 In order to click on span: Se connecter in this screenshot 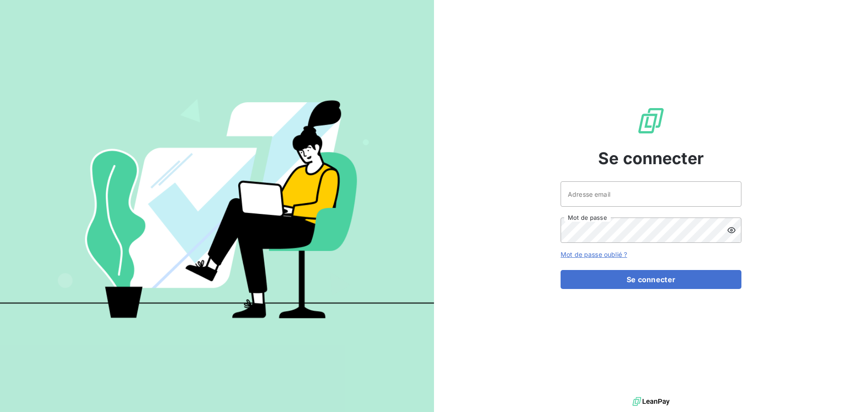, I will do `click(651, 158)`.